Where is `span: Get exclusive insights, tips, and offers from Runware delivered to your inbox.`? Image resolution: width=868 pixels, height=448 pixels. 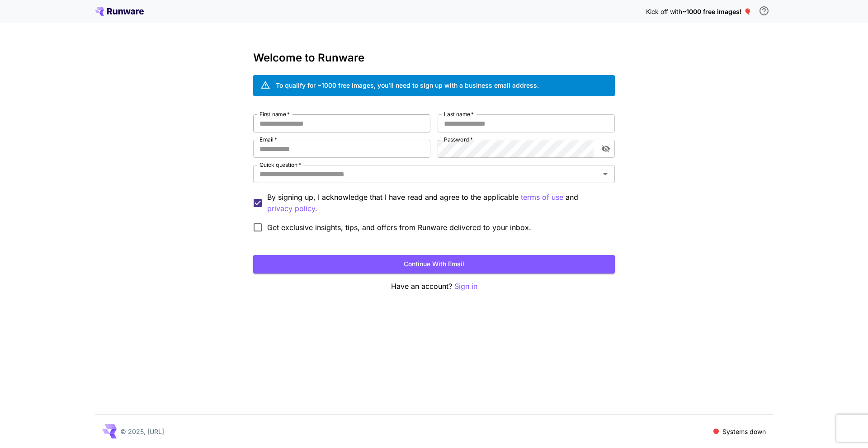 span: Get exclusive insights, tips, and offers from Runware delivered to your inbox. is located at coordinates (399, 228).